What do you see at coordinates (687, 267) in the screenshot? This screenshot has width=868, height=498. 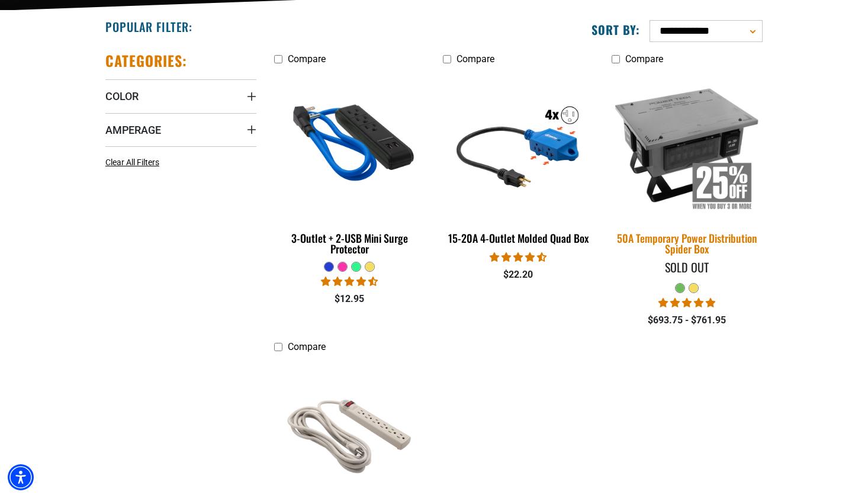 I see `div: Sold Out` at bounding box center [687, 267].